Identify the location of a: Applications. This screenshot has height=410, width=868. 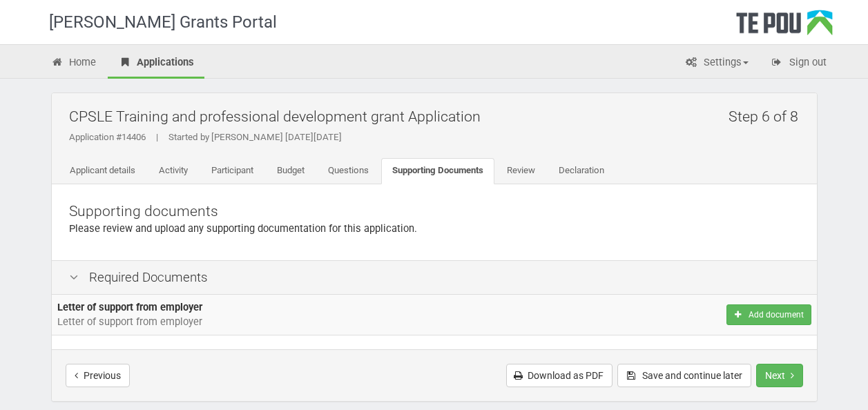
(156, 64).